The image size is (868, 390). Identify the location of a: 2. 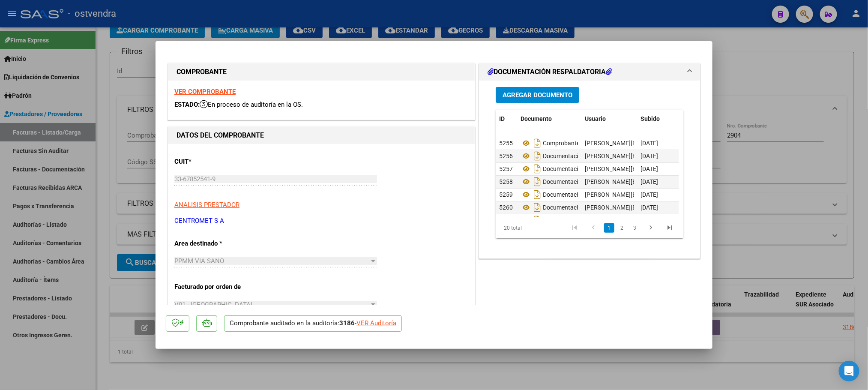
(622, 228).